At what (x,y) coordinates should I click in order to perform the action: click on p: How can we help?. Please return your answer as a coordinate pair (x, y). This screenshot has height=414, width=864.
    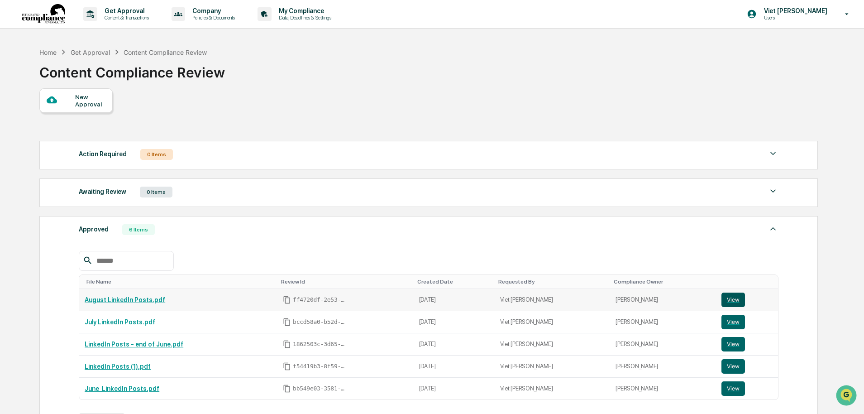
    Looking at the image, I should click on (87, 26).